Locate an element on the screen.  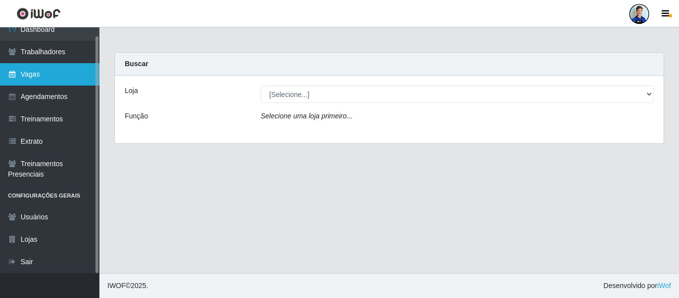
i: Selecione uma loja primeiro... is located at coordinates (307, 116).